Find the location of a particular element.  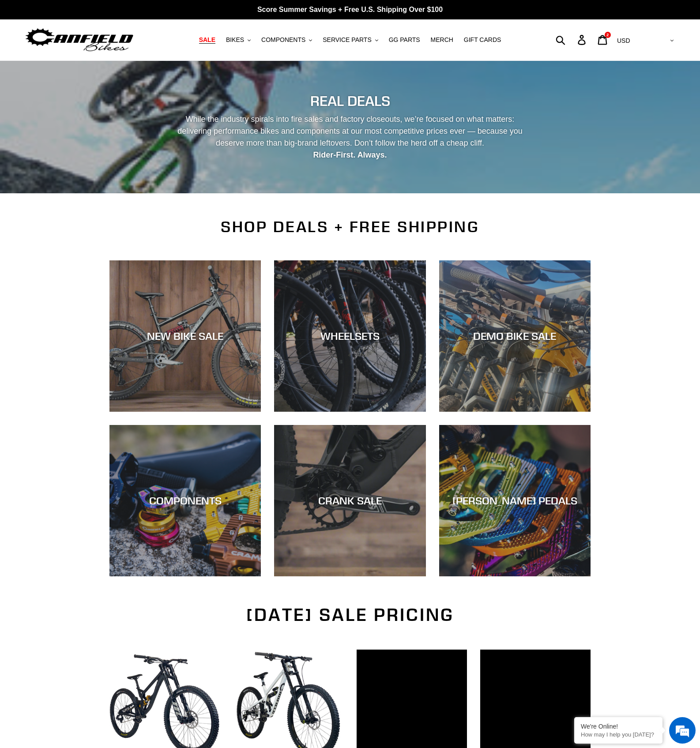

a: DEMO BIKE SALE is located at coordinates (514, 336).